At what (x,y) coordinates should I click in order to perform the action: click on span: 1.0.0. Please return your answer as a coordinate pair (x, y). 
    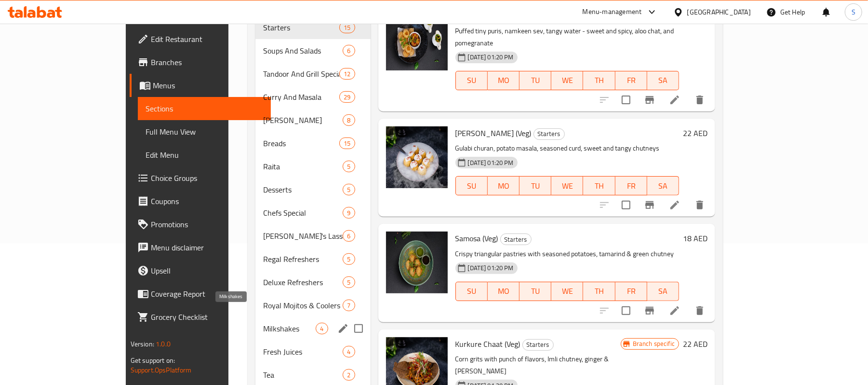
    Looking at the image, I should click on (163, 344).